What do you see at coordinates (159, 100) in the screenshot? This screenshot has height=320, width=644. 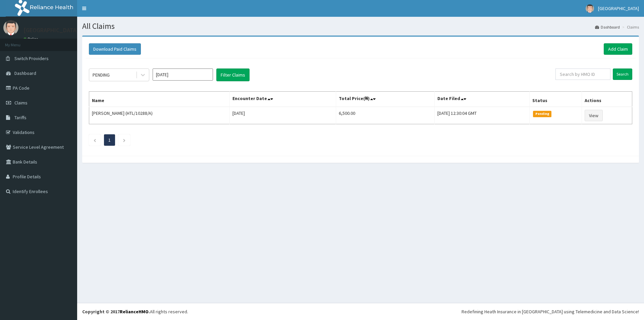 I see `th: Name` at bounding box center [159, 100].